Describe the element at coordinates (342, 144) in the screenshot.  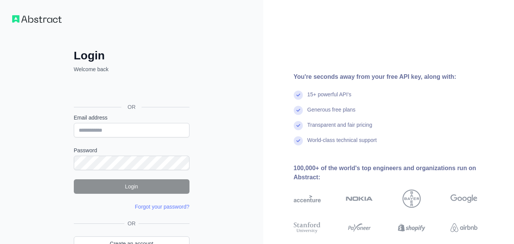
I see `div: World-class technical support` at that location.